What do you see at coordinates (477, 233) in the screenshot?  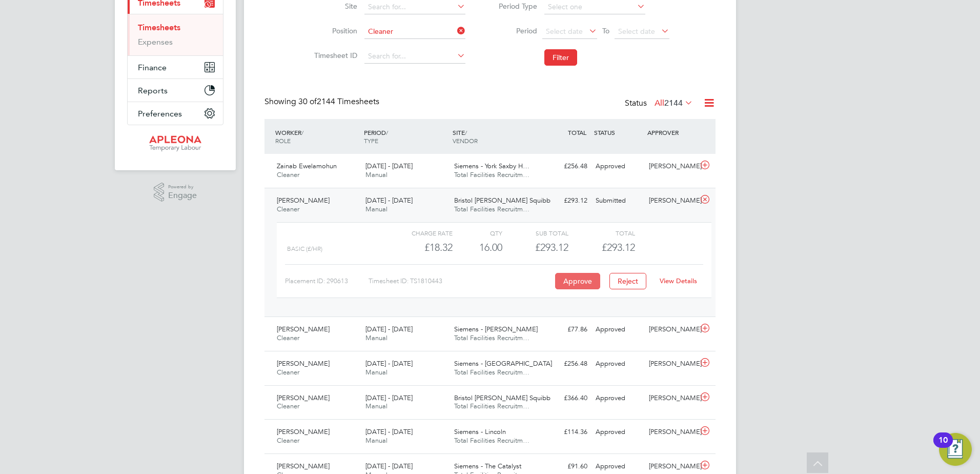 I see `div: QTY` at bounding box center [477, 233].